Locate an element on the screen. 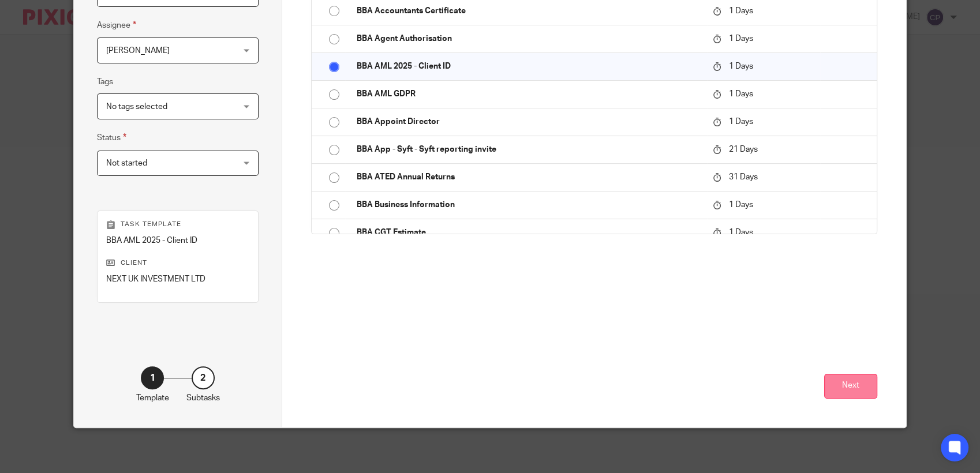 This screenshot has width=980, height=473. p: BBA Business Information is located at coordinates (529, 205).